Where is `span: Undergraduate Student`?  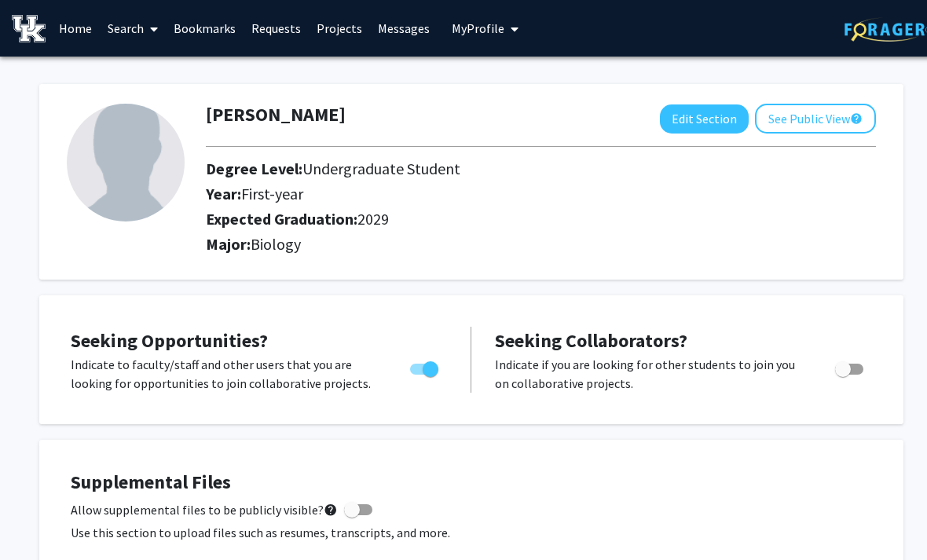
span: Undergraduate Student is located at coordinates (381, 168).